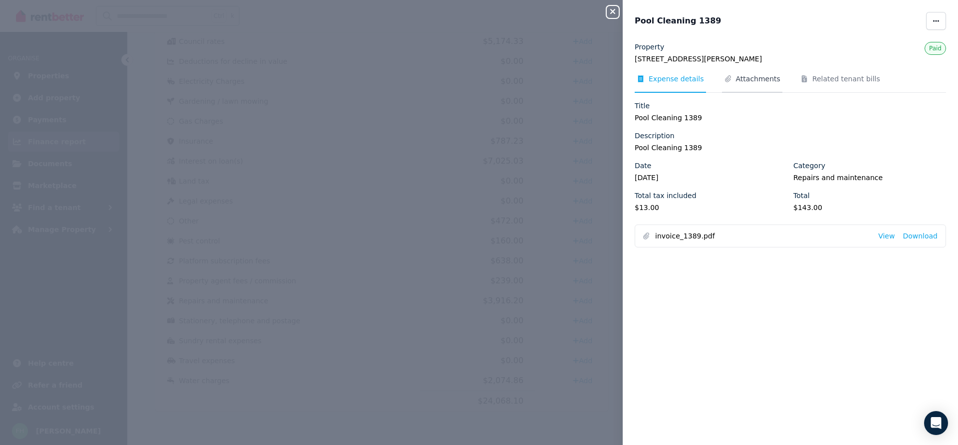 The width and height of the screenshot is (958, 445). Describe the element at coordinates (790, 83) in the screenshot. I see `nav: Tabs` at that location.